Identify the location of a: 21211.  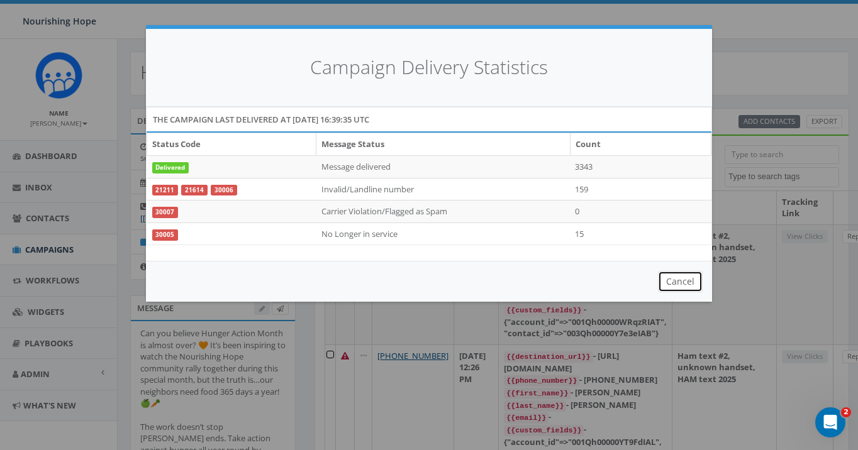
(165, 191).